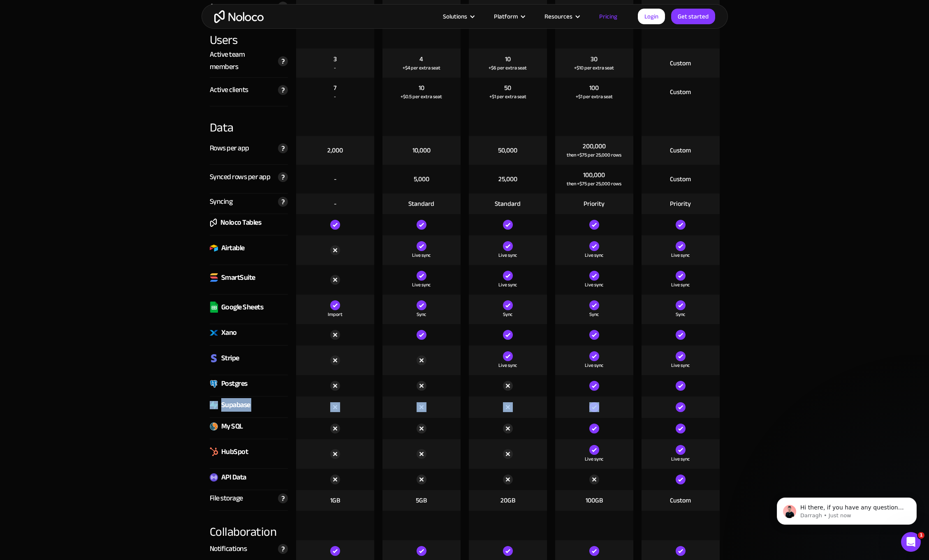  What do you see at coordinates (241, 222) in the screenshot?
I see `div: Noloco Tables` at bounding box center [241, 222].